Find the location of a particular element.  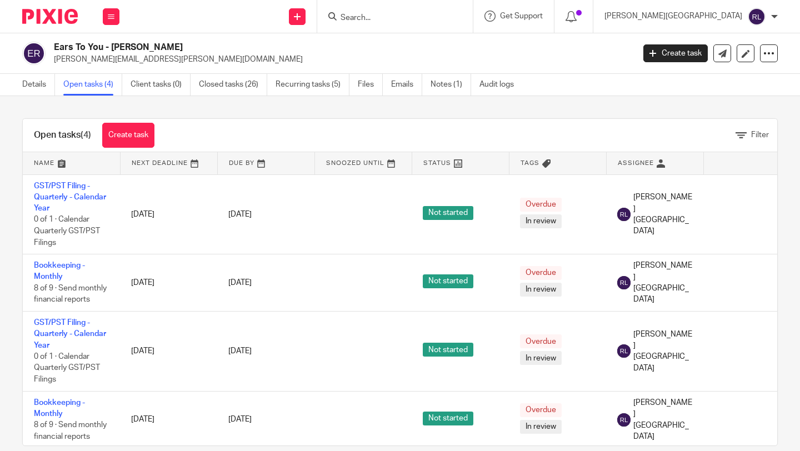

span: Get Support is located at coordinates (521, 16).